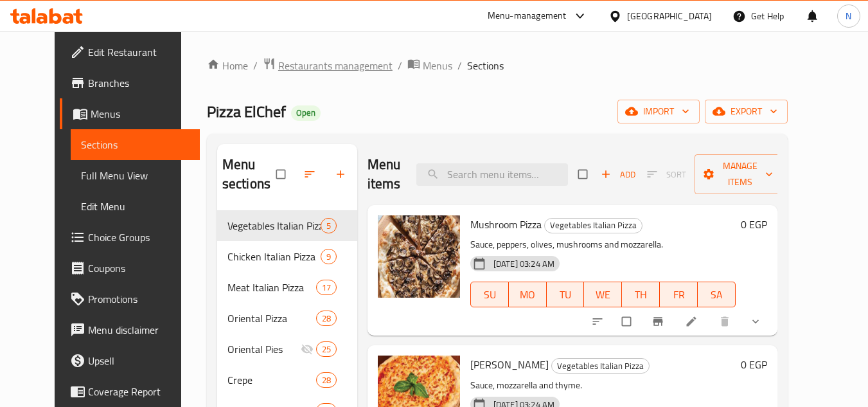 The image size is (868, 407). Describe the element at coordinates (139, 83) in the screenshot. I see `span: Branches` at that location.